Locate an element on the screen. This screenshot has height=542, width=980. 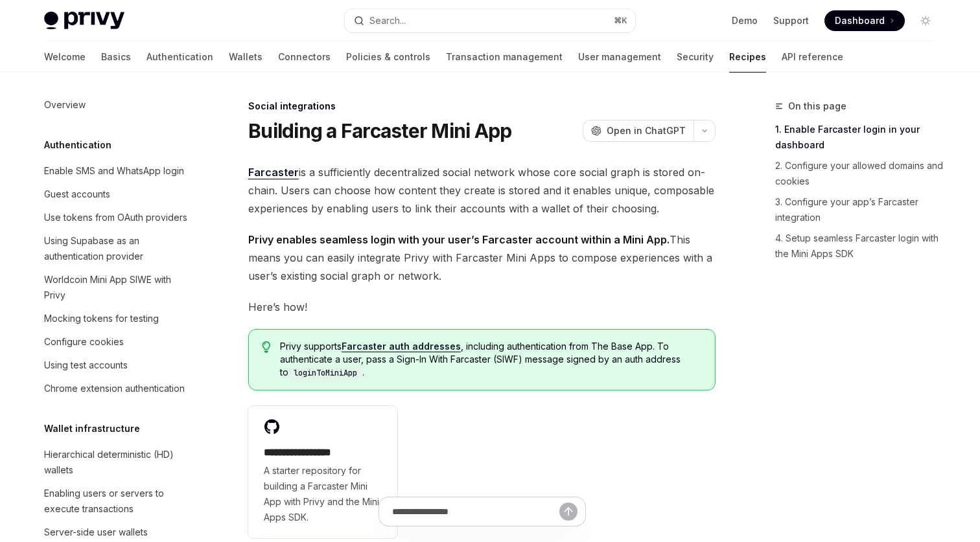
strong: Farcaster is located at coordinates (273, 172).